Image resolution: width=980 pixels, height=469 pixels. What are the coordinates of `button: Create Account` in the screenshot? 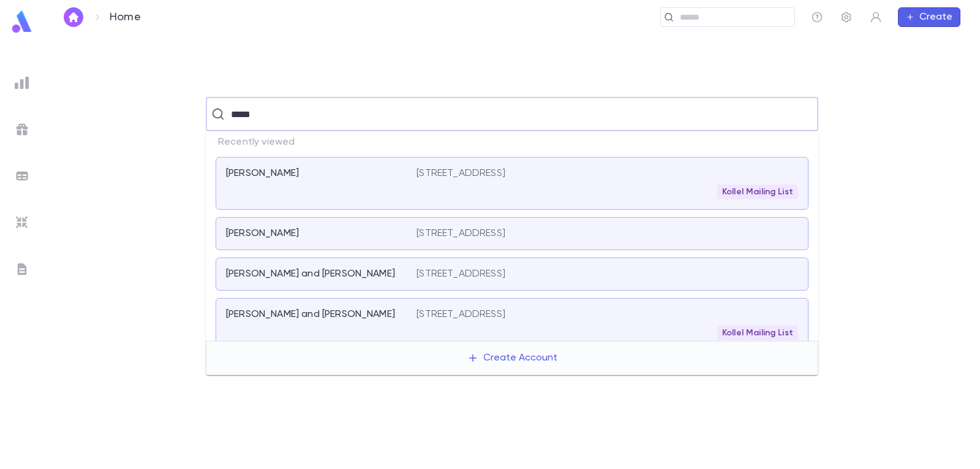 It's located at (512, 358).